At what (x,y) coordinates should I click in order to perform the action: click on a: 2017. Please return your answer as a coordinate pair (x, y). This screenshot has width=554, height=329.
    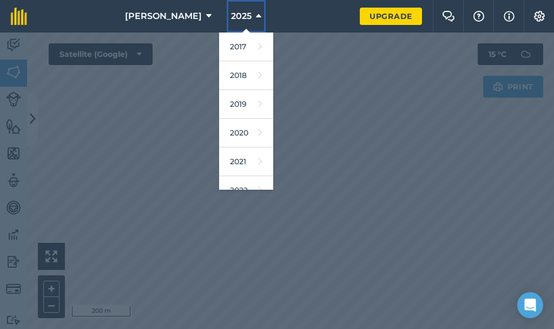
    Looking at the image, I should click on (246, 47).